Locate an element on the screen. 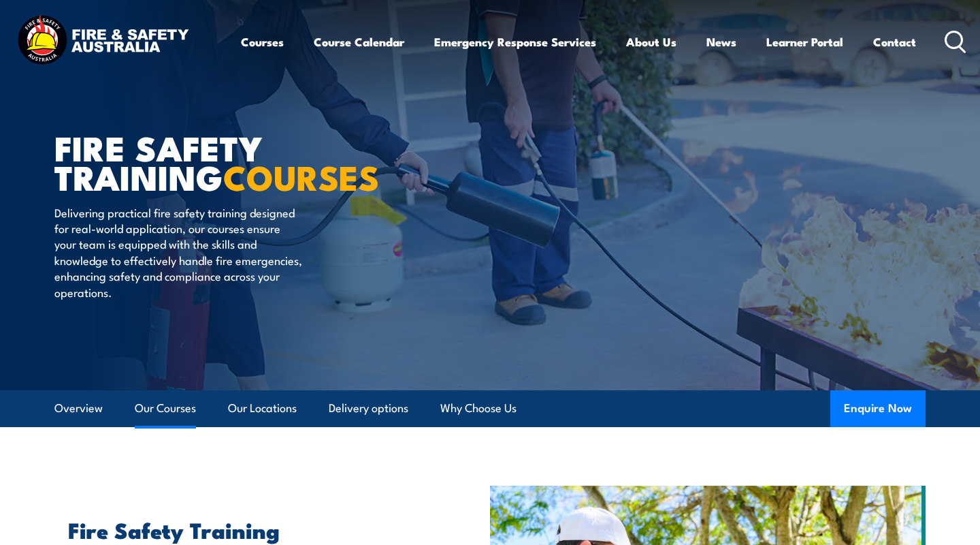 The image size is (980, 545). a: Learner Portal is located at coordinates (804, 42).